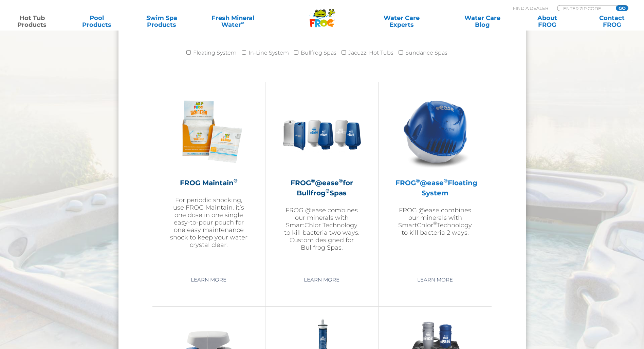  I want to click on a: Fresh MineralWater∞, so click(233, 21).